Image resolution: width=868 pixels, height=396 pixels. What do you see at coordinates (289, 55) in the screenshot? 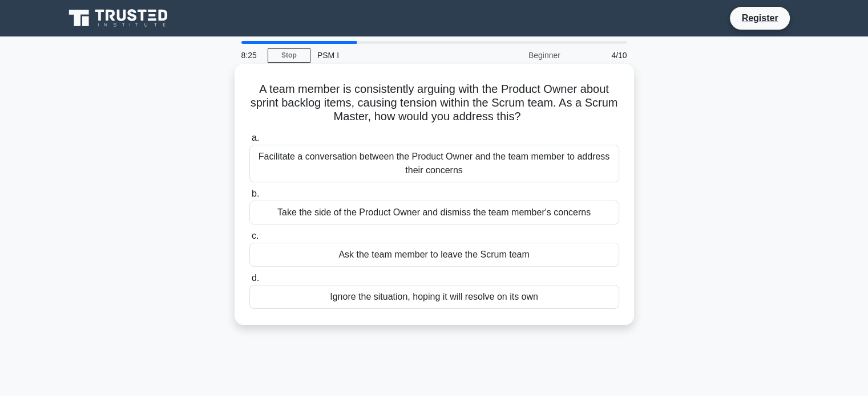
I see `a: Stop` at bounding box center [289, 55].